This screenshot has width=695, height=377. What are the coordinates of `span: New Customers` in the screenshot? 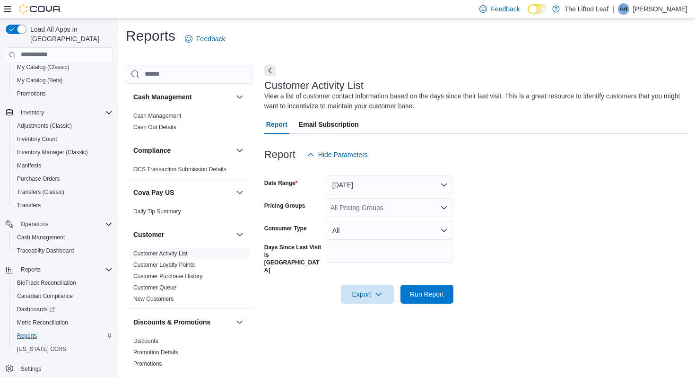 It's located at (153, 299).